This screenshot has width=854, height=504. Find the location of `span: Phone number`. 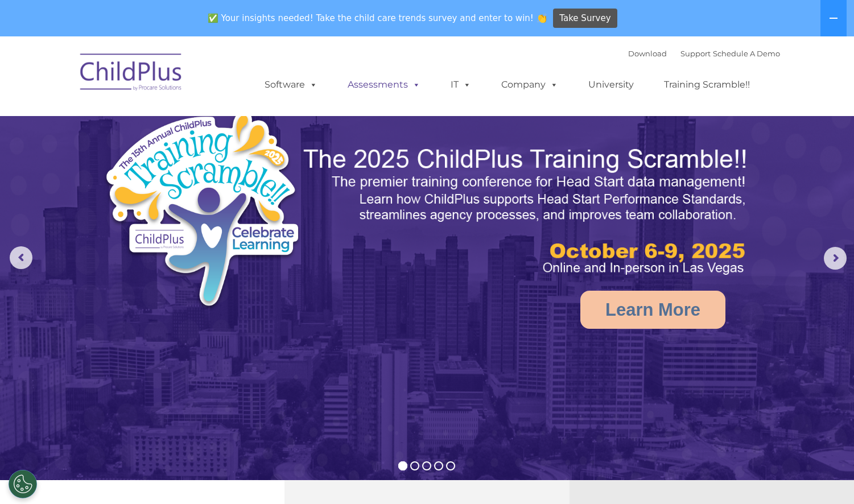

span: Phone number is located at coordinates (182, 126).